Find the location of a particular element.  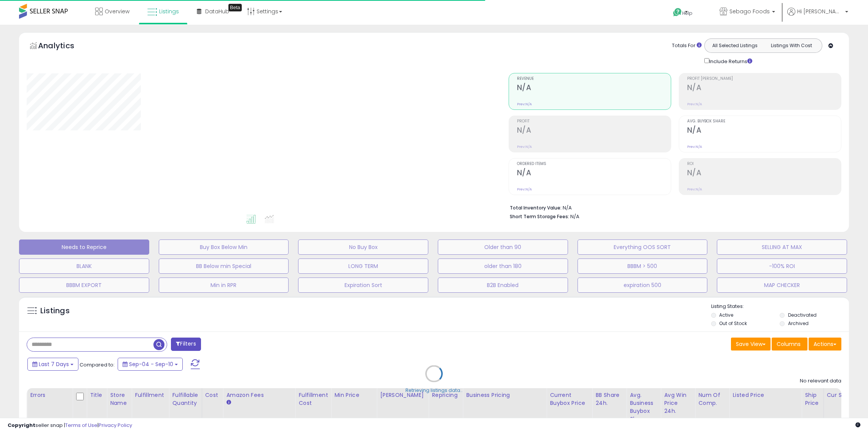

button: Everything OOS SORT is located at coordinates (642, 247).